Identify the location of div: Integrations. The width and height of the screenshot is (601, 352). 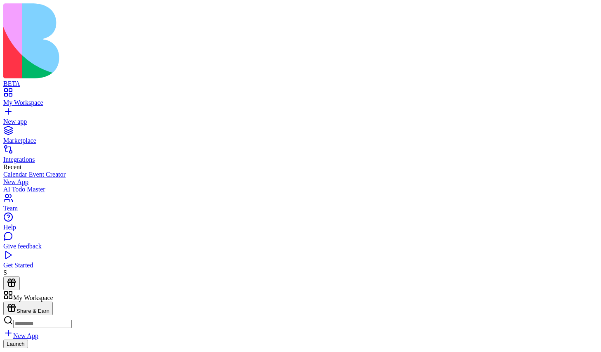
(300, 160).